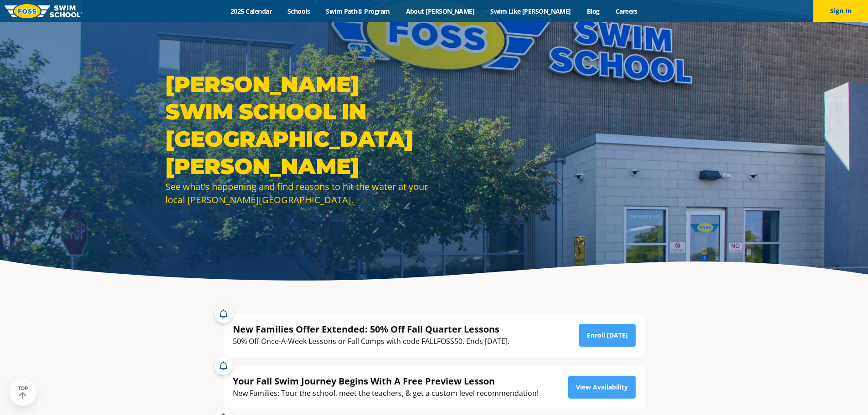  Describe the element at coordinates (44, 11) in the screenshot. I see `img: FOSS Swim School Logo` at that location.